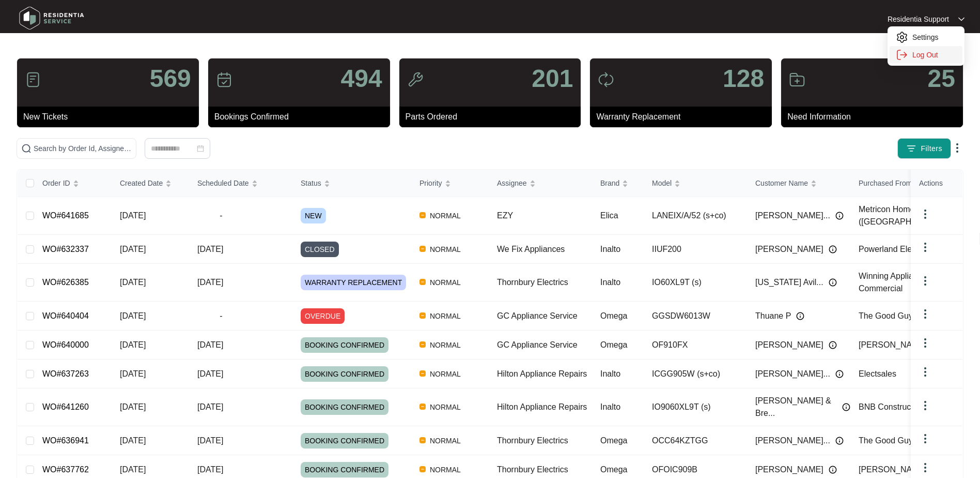 The height and width of the screenshot is (478, 980). Describe the element at coordinates (902, 183) in the screenshot. I see `th: Purchased From` at that location.